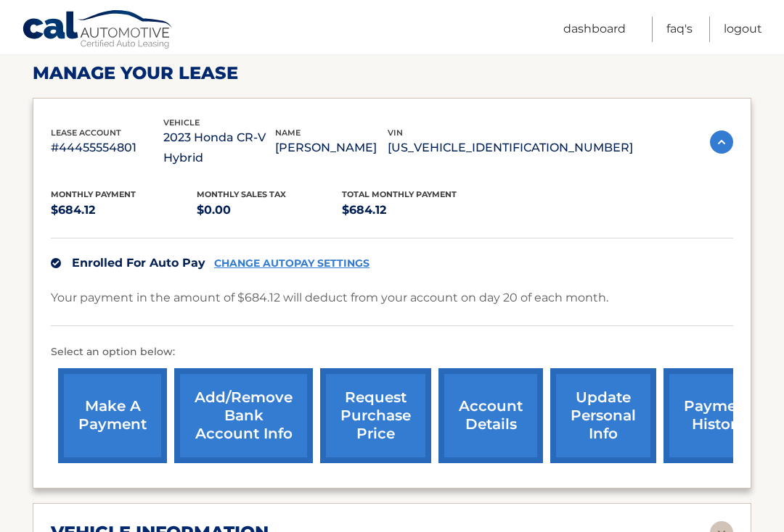  I want to click on p: Your payment in the amount of $684.12 will deduct from your account on day 20 of each month., so click(330, 298).